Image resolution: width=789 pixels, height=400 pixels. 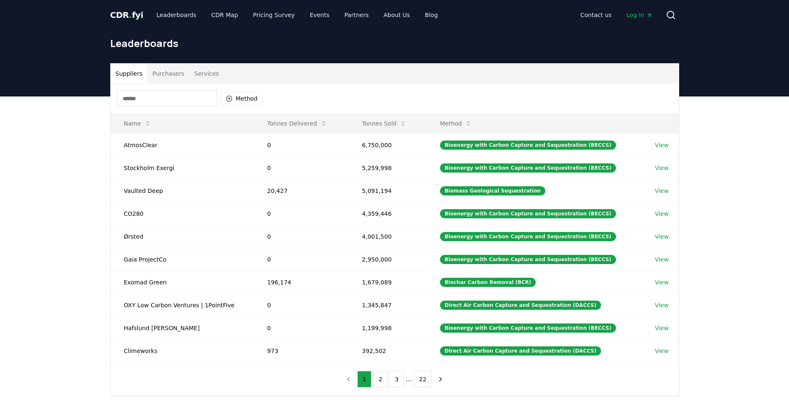 What do you see at coordinates (225, 15) in the screenshot?
I see `a: CDR Map` at bounding box center [225, 15].